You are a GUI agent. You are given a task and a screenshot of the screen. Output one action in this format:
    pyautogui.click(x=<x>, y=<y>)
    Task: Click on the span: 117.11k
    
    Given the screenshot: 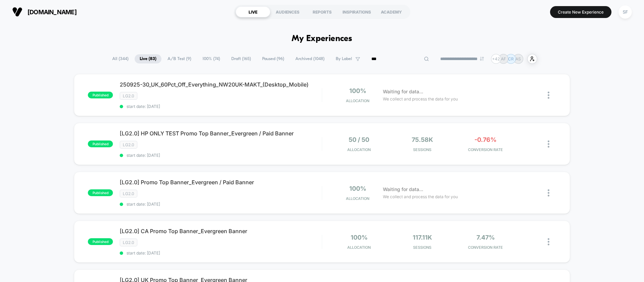 What is the action you would take?
    pyautogui.click(x=422, y=238)
    